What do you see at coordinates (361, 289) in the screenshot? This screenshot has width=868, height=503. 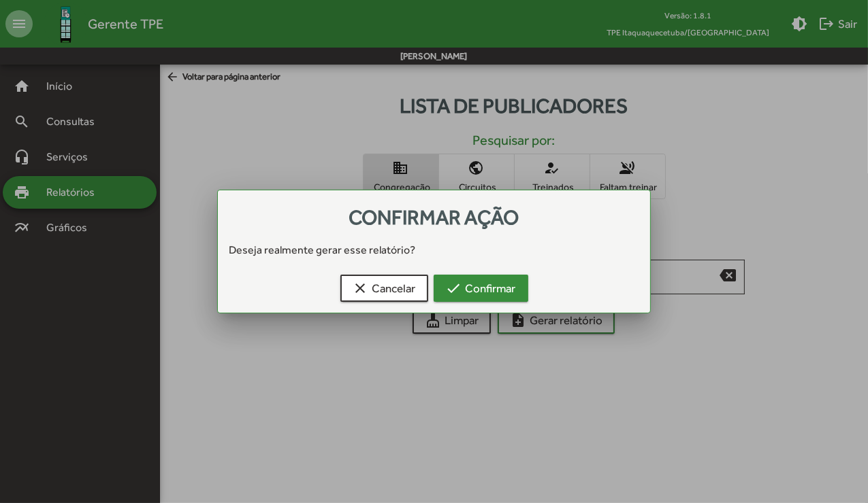 I see `mat-icon: clear` at bounding box center [361, 289].